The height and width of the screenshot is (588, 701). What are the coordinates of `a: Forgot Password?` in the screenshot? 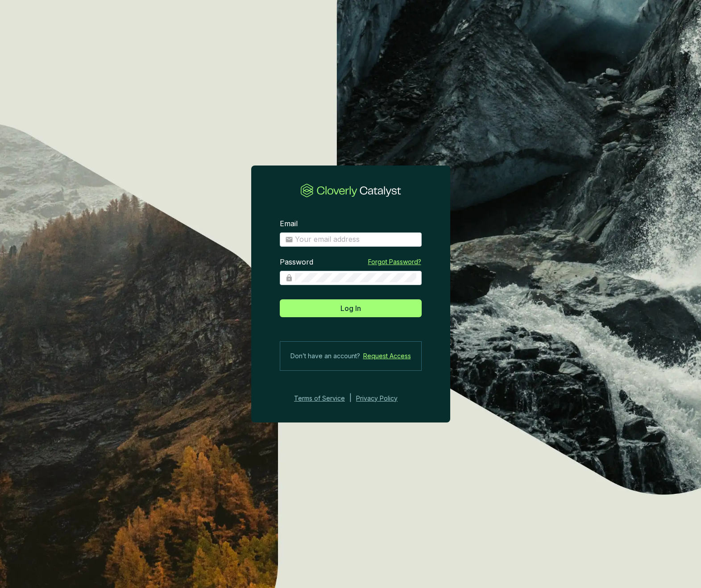 It's located at (394, 262).